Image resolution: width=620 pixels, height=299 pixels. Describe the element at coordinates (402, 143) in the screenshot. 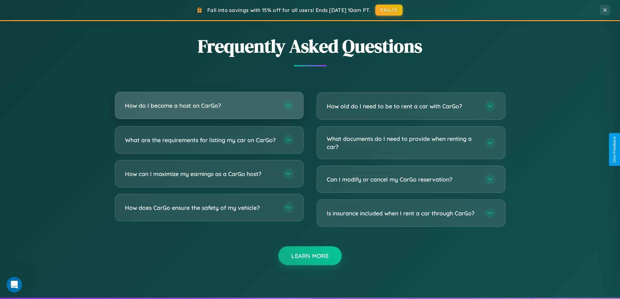

I see `h3: What documents do I need to provide when renting a car?` at that location.